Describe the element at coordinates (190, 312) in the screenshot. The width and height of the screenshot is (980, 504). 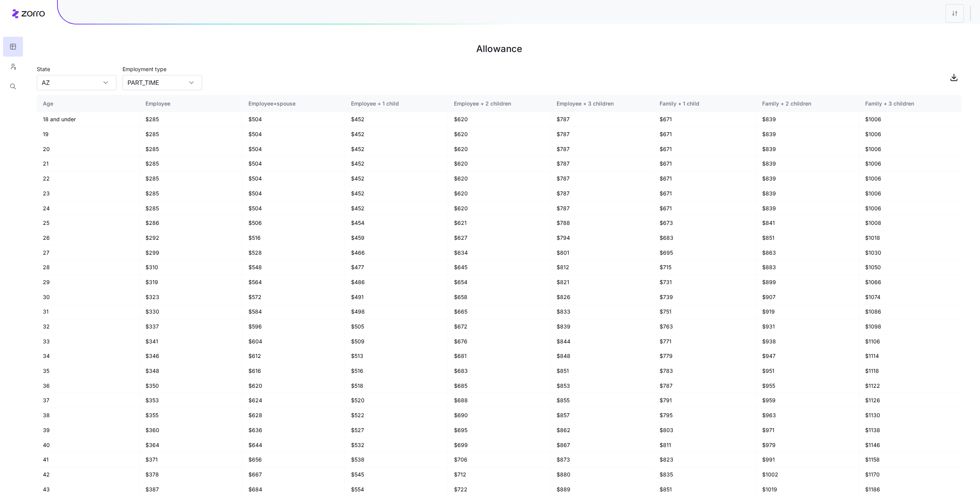
I see `td: $330` at that location.